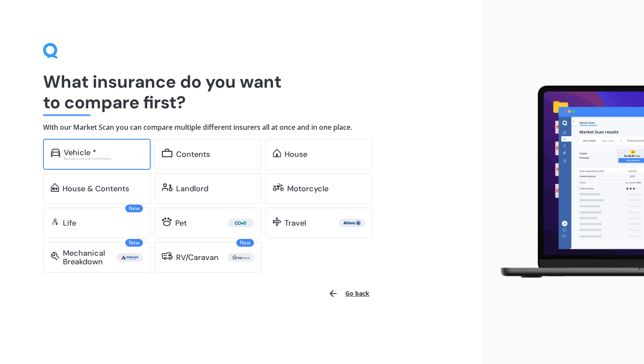 The image size is (644, 364). I want to click on div: Vehicle *, so click(80, 152).